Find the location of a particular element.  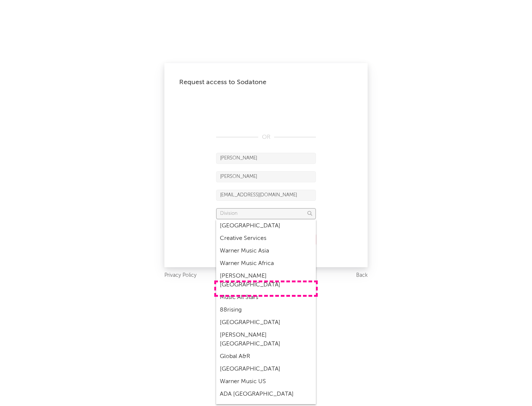

div: Warner Music Asia is located at coordinates (266, 251).